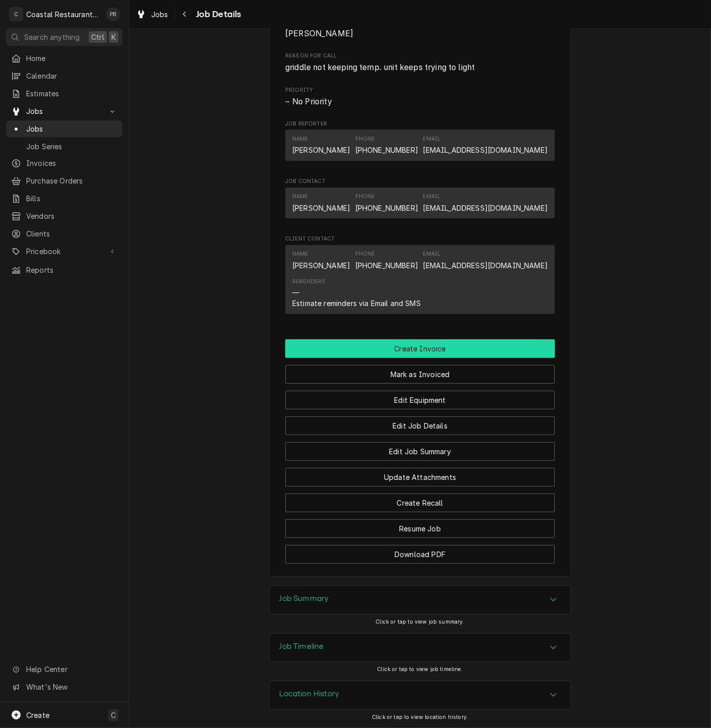 The image size is (711, 728). What do you see at coordinates (420, 554) in the screenshot?
I see `button: Download PDF` at bounding box center [420, 554].